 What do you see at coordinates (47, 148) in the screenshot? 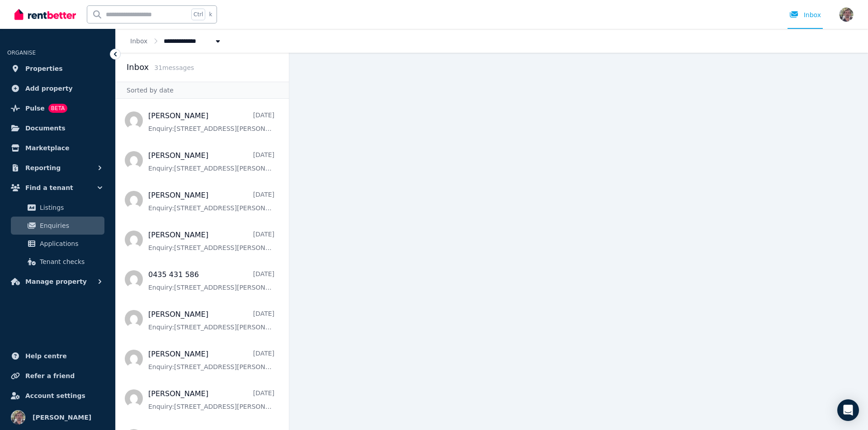
I see `span: Marketplace` at bounding box center [47, 148].